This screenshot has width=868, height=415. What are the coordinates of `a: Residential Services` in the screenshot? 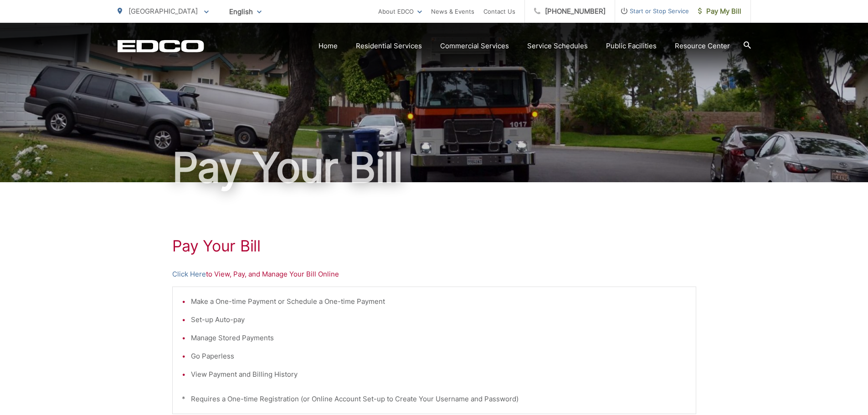 It's located at (389, 46).